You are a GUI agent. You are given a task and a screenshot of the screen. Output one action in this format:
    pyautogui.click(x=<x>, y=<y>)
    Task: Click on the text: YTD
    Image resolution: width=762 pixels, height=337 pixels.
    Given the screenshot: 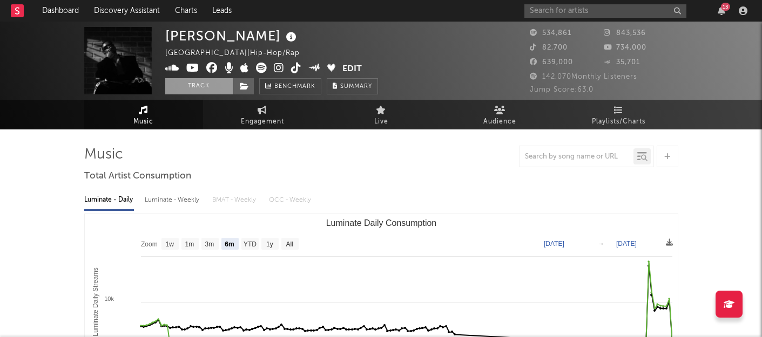 What is the action you would take?
    pyautogui.click(x=249, y=245)
    